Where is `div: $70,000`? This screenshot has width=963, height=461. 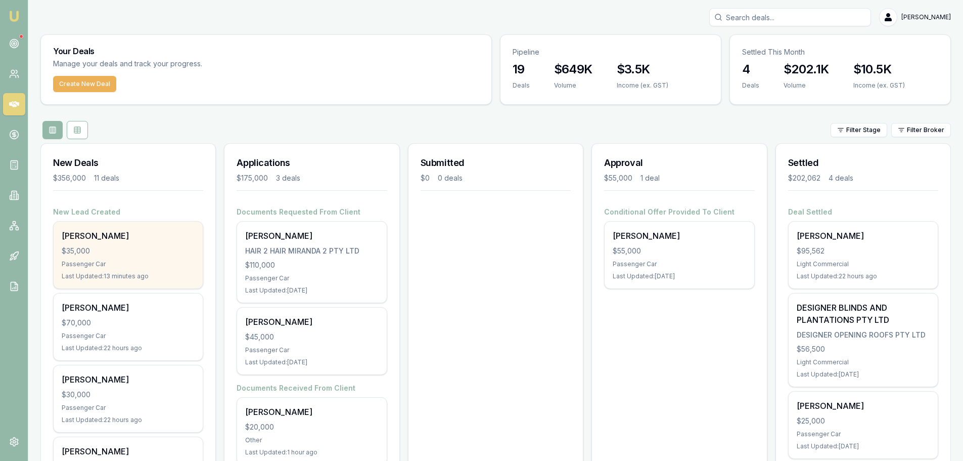 div: $70,000 is located at coordinates (128, 323).